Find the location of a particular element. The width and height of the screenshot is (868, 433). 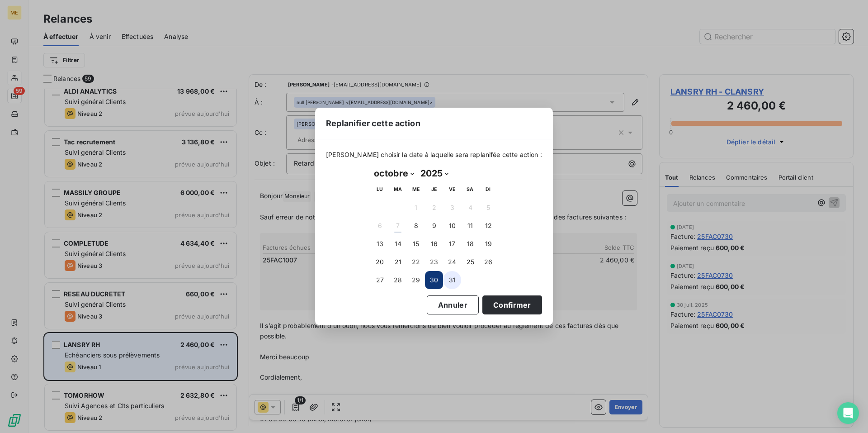

div: Open Intercom Messenger is located at coordinates (848, 413).